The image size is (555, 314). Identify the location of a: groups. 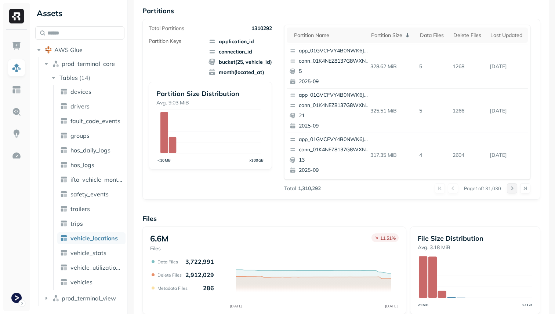
(91, 136).